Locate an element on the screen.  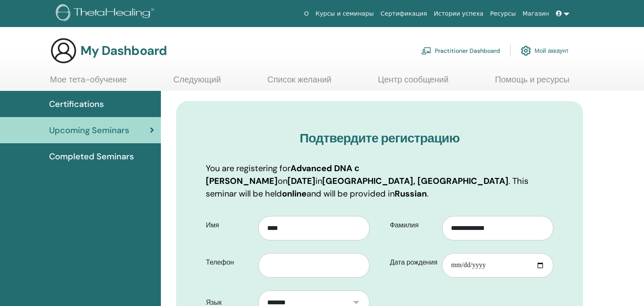
a: О is located at coordinates (306, 14).